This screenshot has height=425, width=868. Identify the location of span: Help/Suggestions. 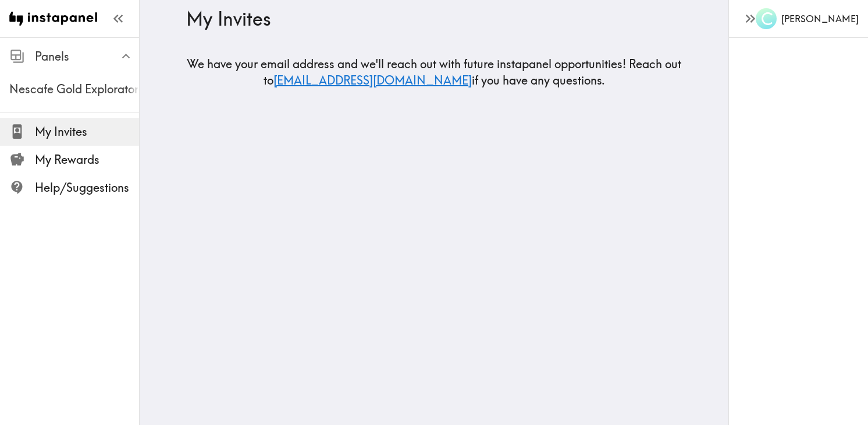
(87, 188).